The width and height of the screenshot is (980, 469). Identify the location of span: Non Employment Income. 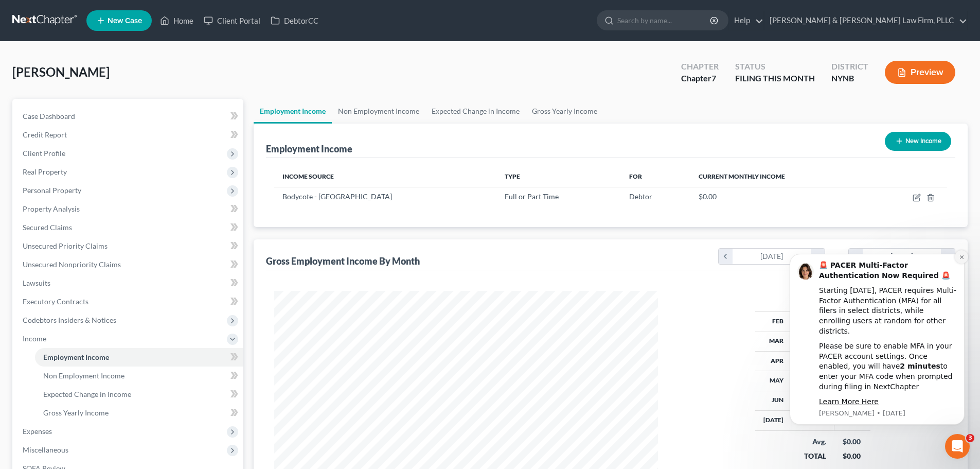
(84, 375).